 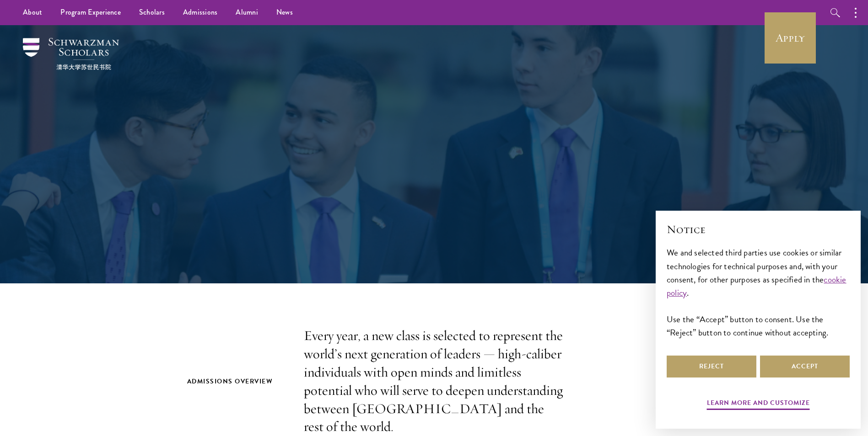 I want to click on button: Accept, so click(x=805, y=366).